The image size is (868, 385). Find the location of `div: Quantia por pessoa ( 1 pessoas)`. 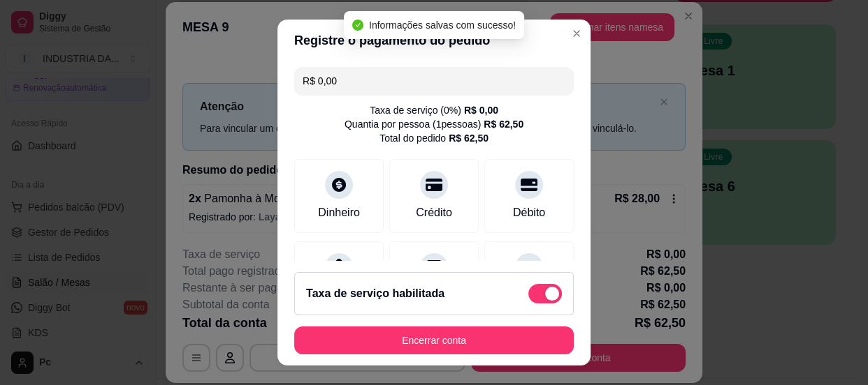

div: Quantia por pessoa ( 1 pessoas) is located at coordinates (434, 124).